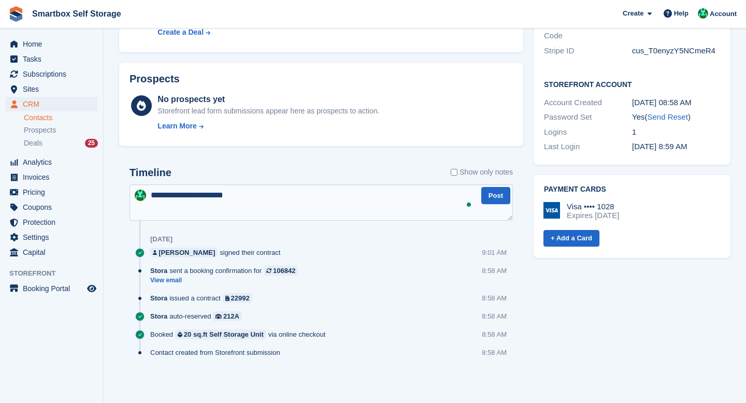  What do you see at coordinates (588, 30) in the screenshot?
I see `div: Accounting Nominal Code` at bounding box center [588, 30].